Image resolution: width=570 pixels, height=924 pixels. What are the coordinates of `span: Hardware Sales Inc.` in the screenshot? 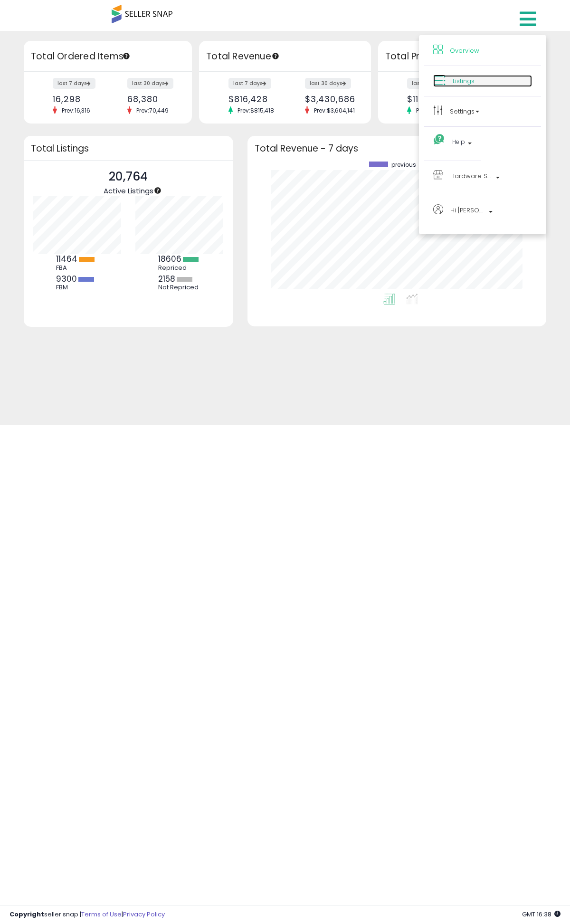 It's located at (472, 176).